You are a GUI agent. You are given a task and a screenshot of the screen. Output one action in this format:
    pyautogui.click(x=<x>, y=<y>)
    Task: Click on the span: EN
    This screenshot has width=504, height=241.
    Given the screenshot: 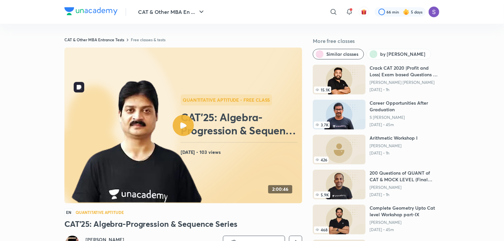 What is the action you would take?
    pyautogui.click(x=69, y=212)
    